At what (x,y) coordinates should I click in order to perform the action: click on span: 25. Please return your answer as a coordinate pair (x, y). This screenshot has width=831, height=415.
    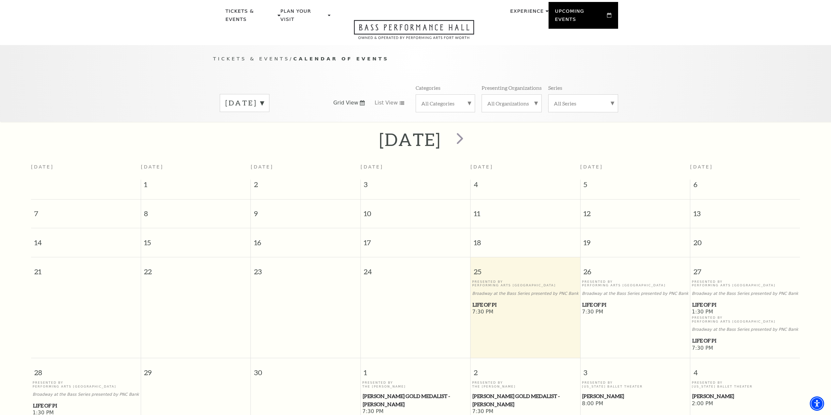
    Looking at the image, I should click on (525, 268).